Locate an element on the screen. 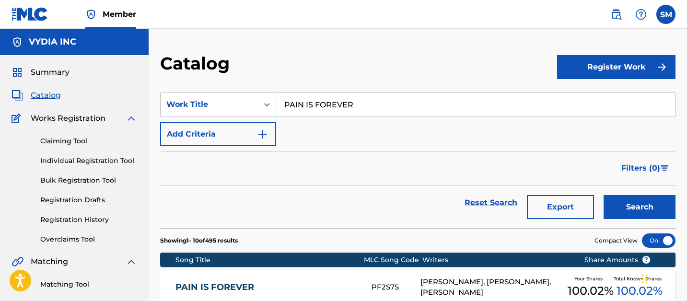 Image resolution: width=687 pixels, height=301 pixels. img: Works Registration is located at coordinates (18, 118).